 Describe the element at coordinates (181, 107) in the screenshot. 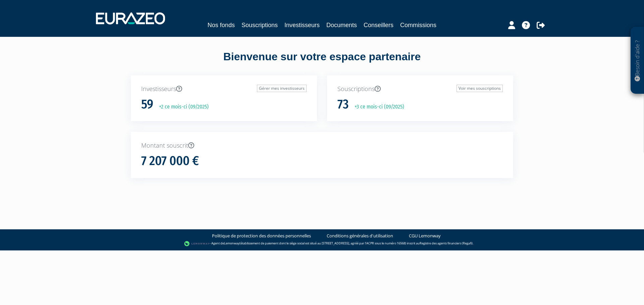

I see `p: +2 ce mois-ci (09/2025)` at that location.